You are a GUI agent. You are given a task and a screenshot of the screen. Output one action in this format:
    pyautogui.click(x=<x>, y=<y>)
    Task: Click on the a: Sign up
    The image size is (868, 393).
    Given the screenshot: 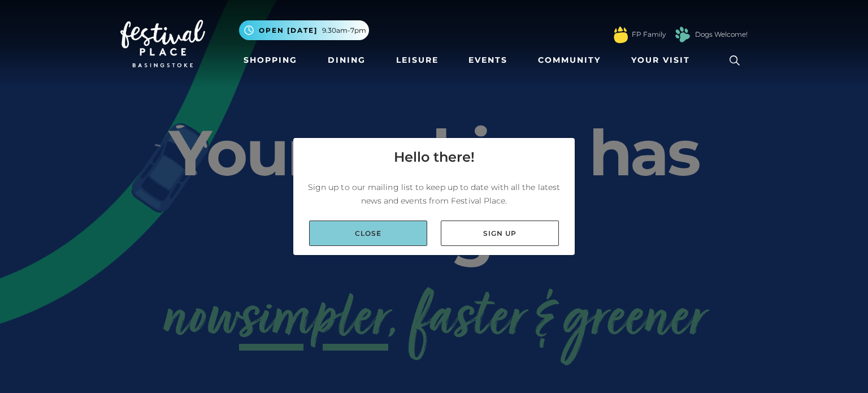 What is the action you would take?
    pyautogui.click(x=500, y=233)
    